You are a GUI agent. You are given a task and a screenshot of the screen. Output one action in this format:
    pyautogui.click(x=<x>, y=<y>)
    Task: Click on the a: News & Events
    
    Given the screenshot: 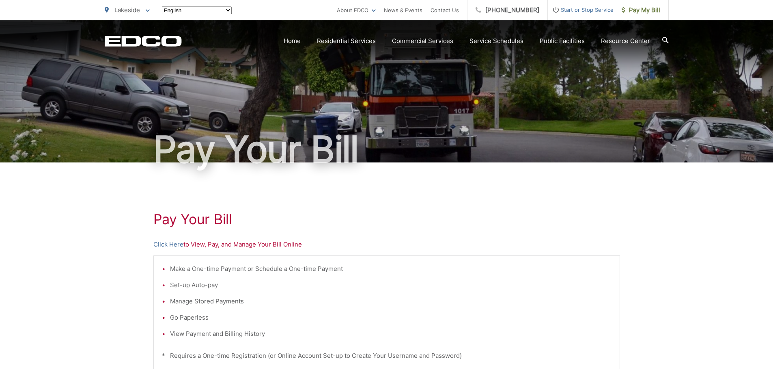 What is the action you would take?
    pyautogui.click(x=403, y=10)
    